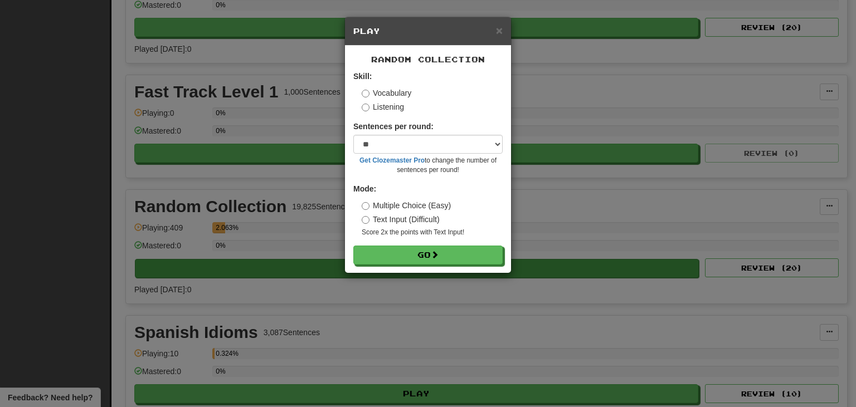 The height and width of the screenshot is (407, 856). What do you see at coordinates (394, 127) in the screenshot?
I see `label: Sentences per round:` at bounding box center [394, 127].